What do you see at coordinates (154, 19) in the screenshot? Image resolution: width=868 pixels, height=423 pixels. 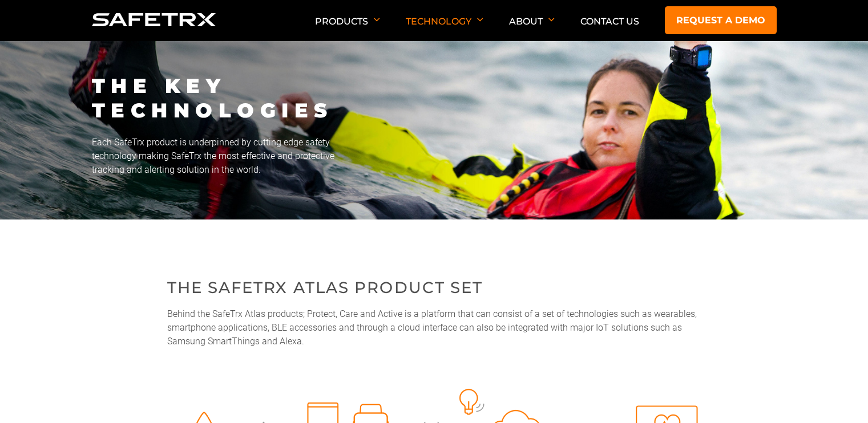 I see `img: Logo SafeTrx` at bounding box center [154, 19].